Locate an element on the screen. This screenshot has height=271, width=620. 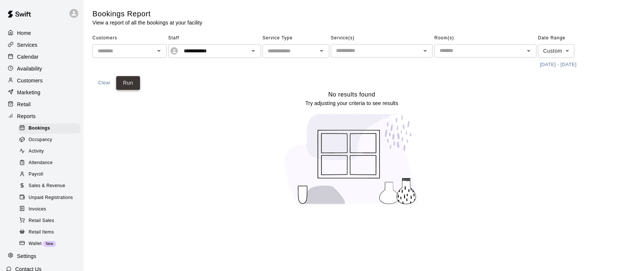
a: Retail is located at coordinates (42, 104).